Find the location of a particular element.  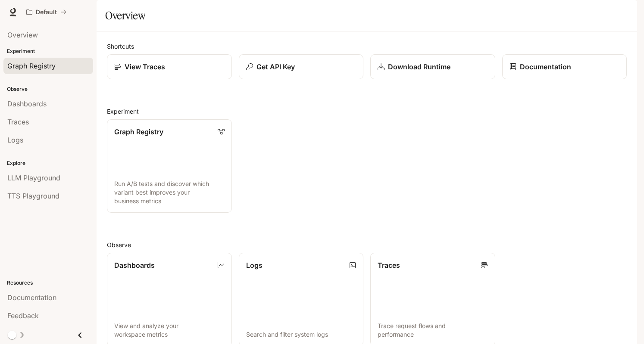

a: Graph RegistryRun A/B tests and discover which variant best improves your business metrics is located at coordinates (169, 166).